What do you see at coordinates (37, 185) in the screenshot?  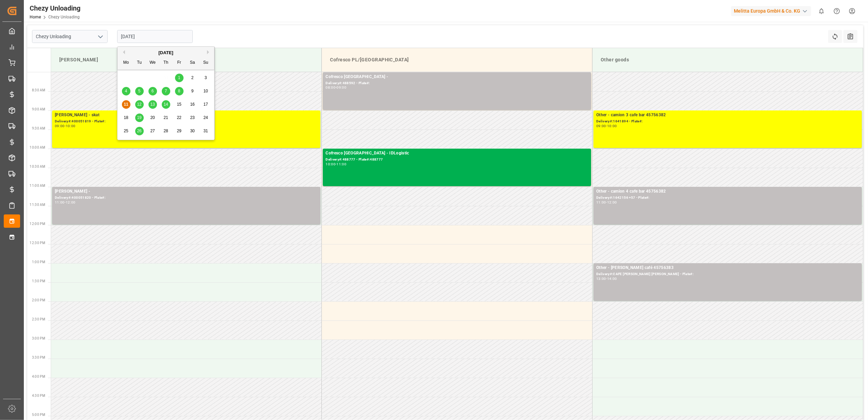 I see `span: 11:00 AM` at bounding box center [37, 185].